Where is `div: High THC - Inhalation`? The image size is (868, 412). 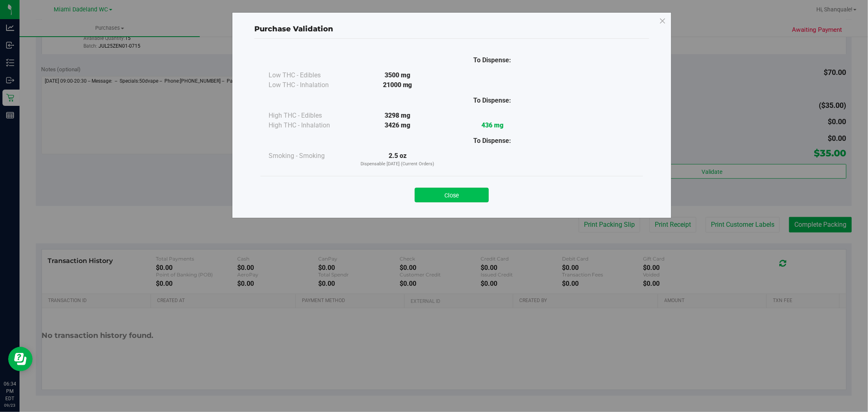 div: High THC - Inhalation is located at coordinates (309, 125).